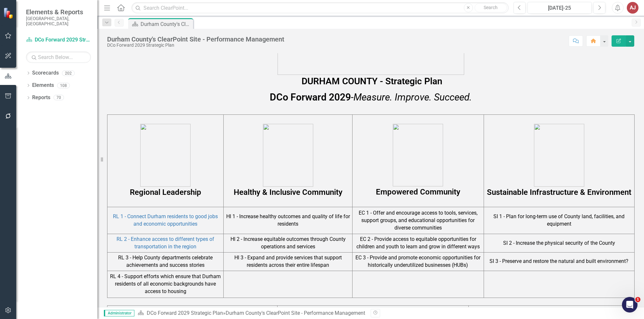 The height and width of the screenshot is (319, 644). I want to click on td: HI 2 - Increase equitable outcomes through County operations and services, so click(288, 243).